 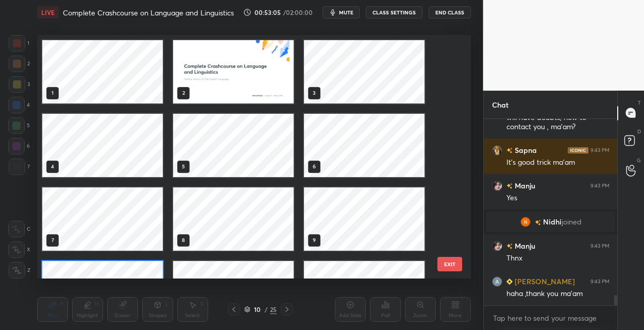 I want to click on span: mute, so click(x=346, y=12).